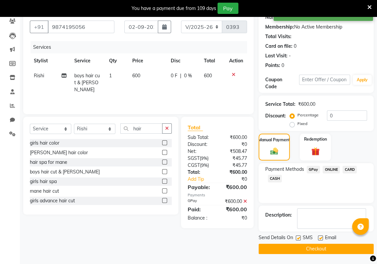 The width and height of the screenshot is (377, 264). I want to click on div: hair spa for mane, so click(48, 162).